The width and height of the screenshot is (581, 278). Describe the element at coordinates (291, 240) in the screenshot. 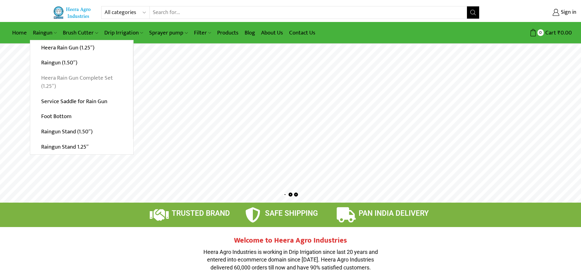

I see `h2: Welcome to Heera Agro Industries` at that location.